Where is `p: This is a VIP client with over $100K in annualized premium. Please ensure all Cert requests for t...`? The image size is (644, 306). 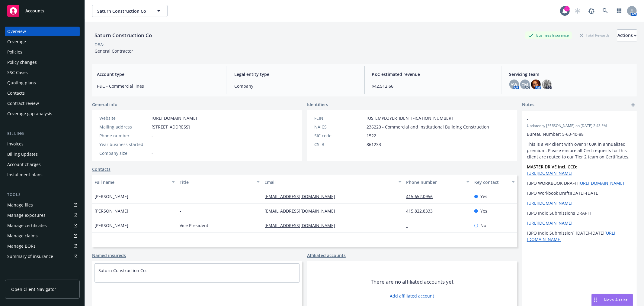
p: This is a VIP client with over $100K in annualized premium. Please ensure all Cert requests for t... is located at coordinates (580, 150).